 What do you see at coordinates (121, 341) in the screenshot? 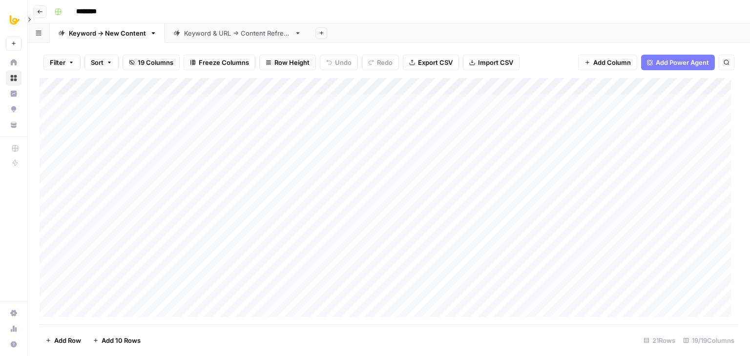
I see `span: Add 10 Rows` at bounding box center [121, 341].